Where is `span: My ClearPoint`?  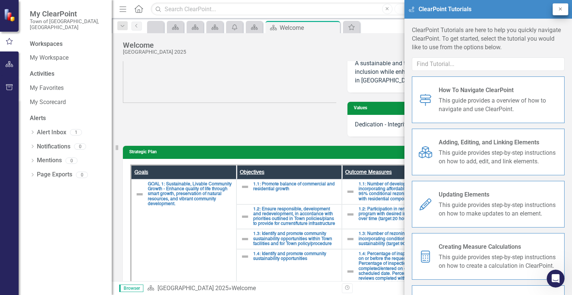
span: My ClearPoint is located at coordinates (67, 14).